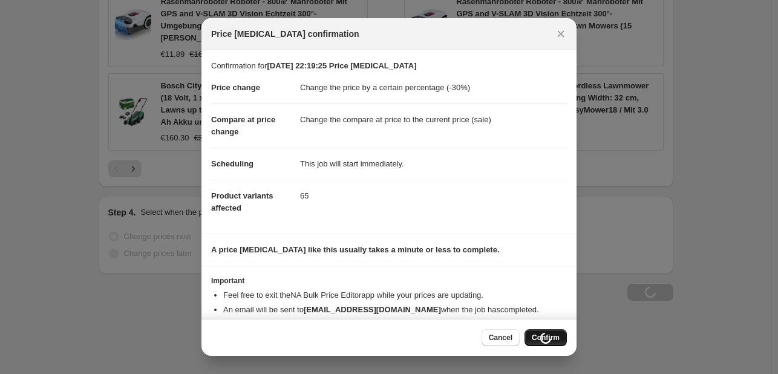  What do you see at coordinates (433, 119) in the screenshot?
I see `dd: Change the compare at price to the current price (sale)` at bounding box center [433, 119].